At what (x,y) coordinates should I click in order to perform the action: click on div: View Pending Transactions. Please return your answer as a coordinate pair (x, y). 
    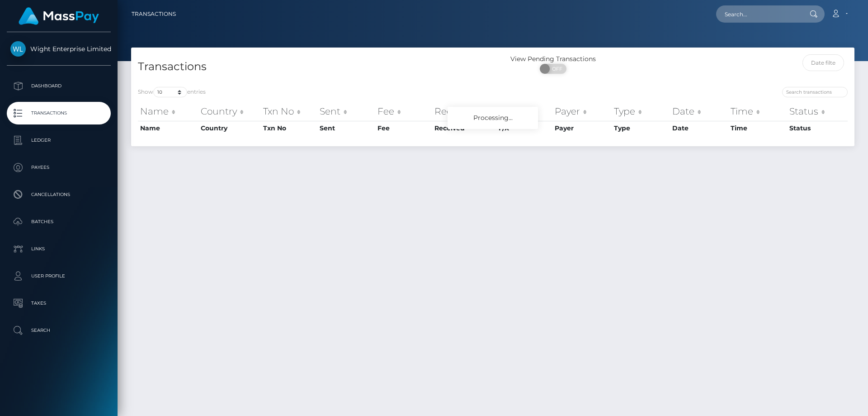
    Looking at the image, I should click on (553, 59).